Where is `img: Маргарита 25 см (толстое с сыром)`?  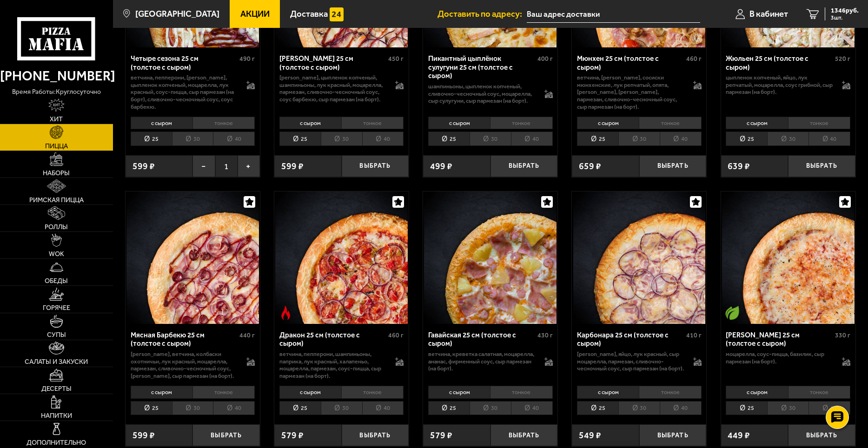 img: Маргарита 25 см (толстое с сыром) is located at coordinates (787, 257).